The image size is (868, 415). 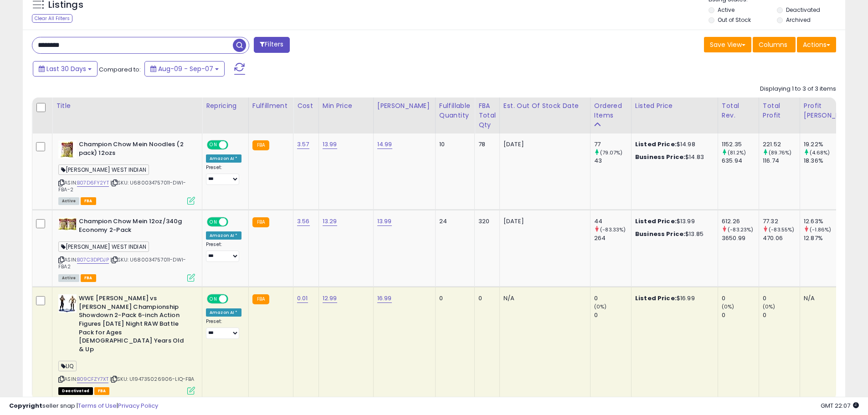 I want to click on span: Aug-09 - Sep-07, so click(x=185, y=69).